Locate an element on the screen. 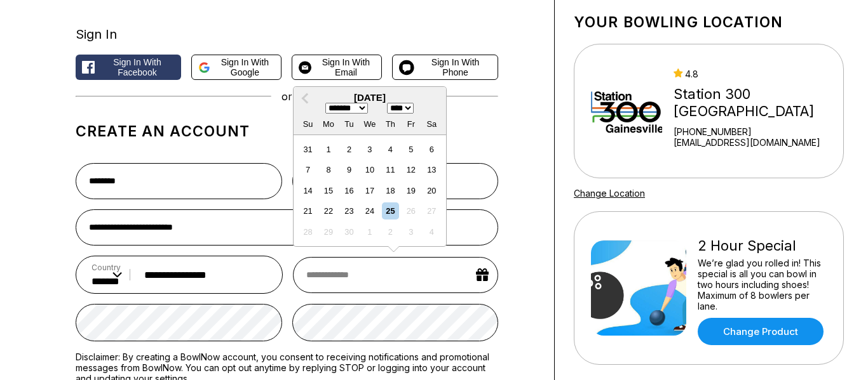  div: Not available Saturday, September 27th, 2025 is located at coordinates (431, 211).